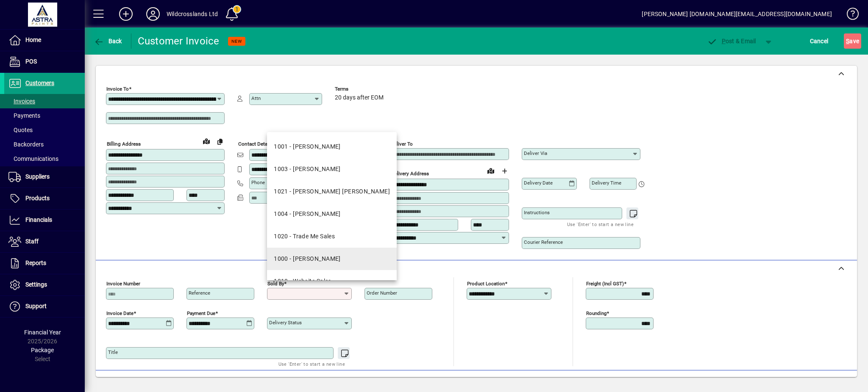 The image size is (868, 392). Describe the element at coordinates (816, 383) in the screenshot. I see `button: Product` at that location.